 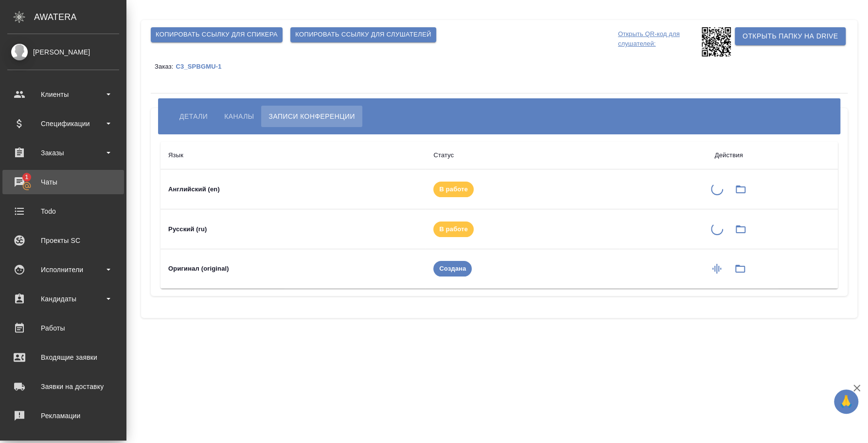 What do you see at coordinates (293, 189) in the screenshot?
I see `td: Английский (en)` at bounding box center [293, 189].